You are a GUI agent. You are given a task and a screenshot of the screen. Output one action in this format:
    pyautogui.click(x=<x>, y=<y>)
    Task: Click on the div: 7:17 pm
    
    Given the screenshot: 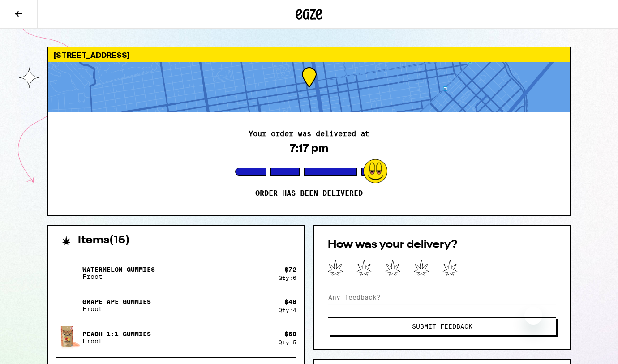 What is the action you would take?
    pyautogui.click(x=309, y=148)
    